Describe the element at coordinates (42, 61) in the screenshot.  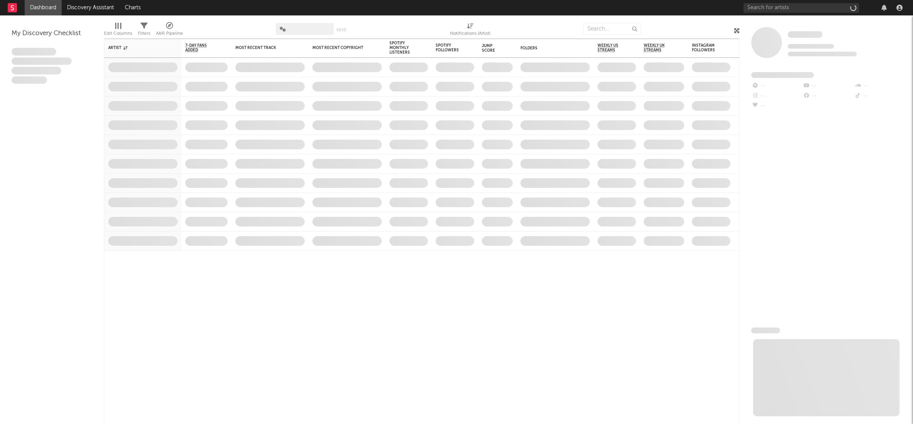
I see `span: Integer aliquet in purus et` at that location.